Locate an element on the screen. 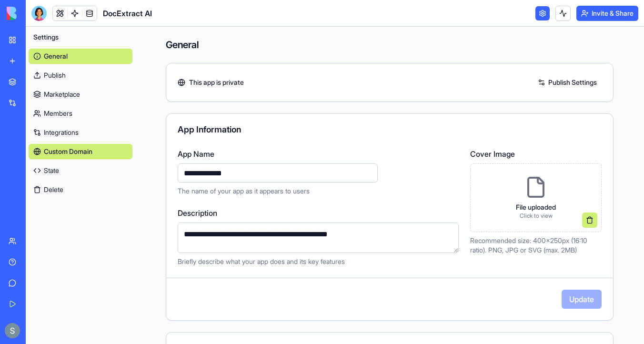  p: Click to view is located at coordinates (536, 216).